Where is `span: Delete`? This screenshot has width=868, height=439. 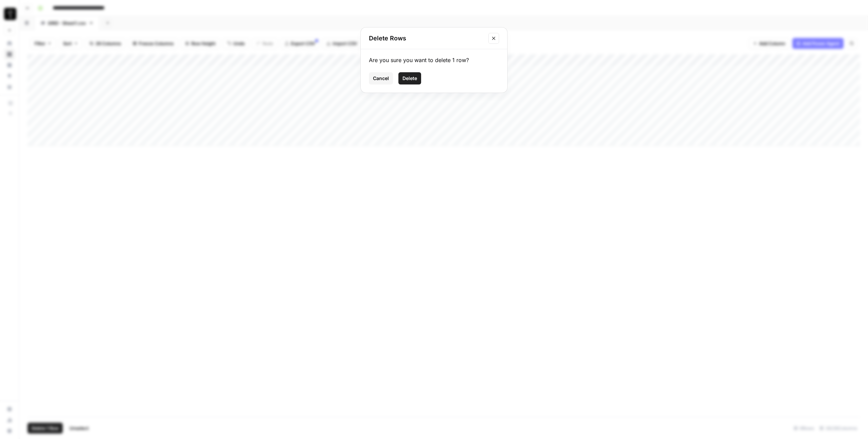 span: Delete is located at coordinates (409, 79).